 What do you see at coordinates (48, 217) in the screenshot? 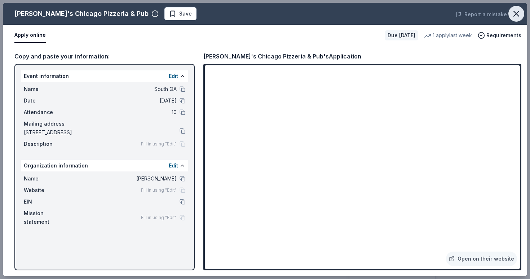
I see `span: Mission statement` at bounding box center [48, 217].